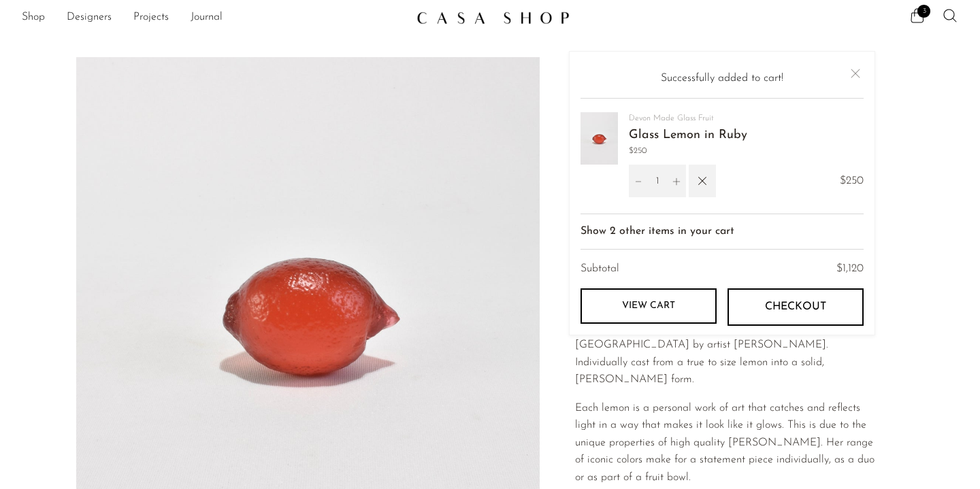  Describe the element at coordinates (214, 18) in the screenshot. I see `ul: NEW HEADER MENU` at that location.